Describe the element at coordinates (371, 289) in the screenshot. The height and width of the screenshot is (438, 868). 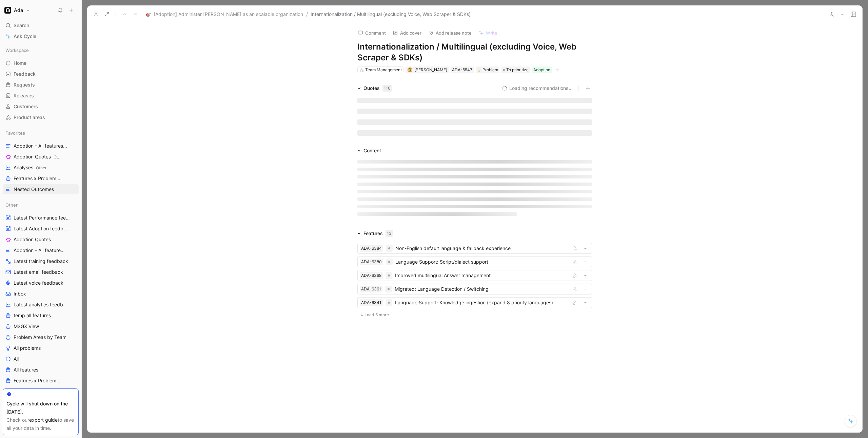
I see `div: ADA-6361` at that location.